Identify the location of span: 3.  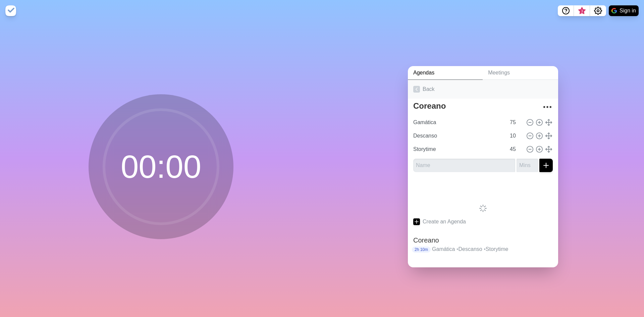
(582, 11).